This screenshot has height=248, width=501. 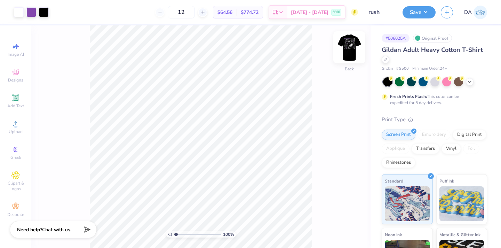 What do you see at coordinates (395, 38) in the screenshot?
I see `div: # 506025A` at bounding box center [395, 38].